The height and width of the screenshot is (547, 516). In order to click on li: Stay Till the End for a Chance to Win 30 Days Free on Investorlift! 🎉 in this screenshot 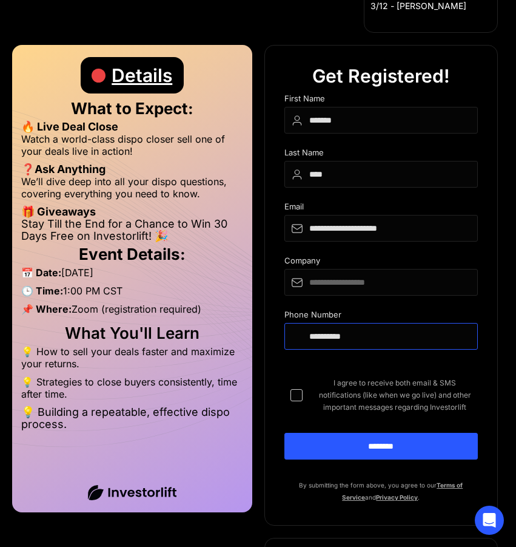, I will do `click(132, 230)`.